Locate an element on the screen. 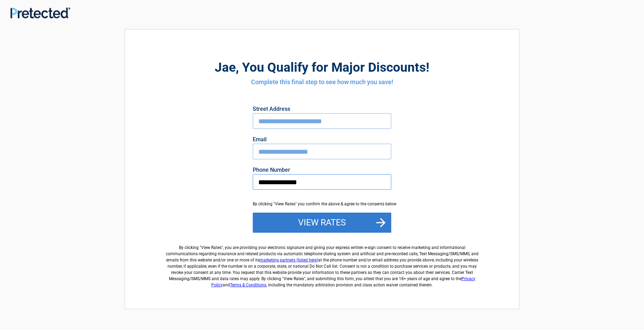  h2: , You Qualify for Major Discounts! is located at coordinates (322, 67).